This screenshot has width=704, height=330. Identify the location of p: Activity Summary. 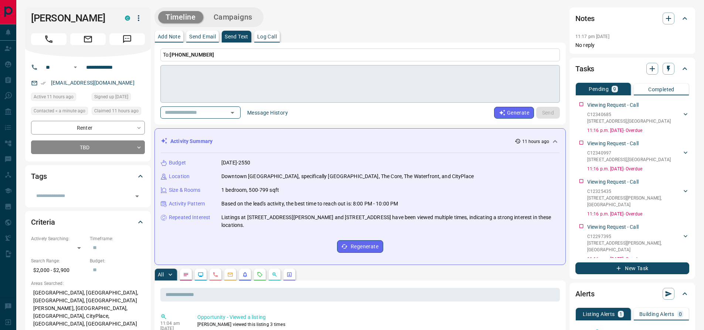
(191, 141).